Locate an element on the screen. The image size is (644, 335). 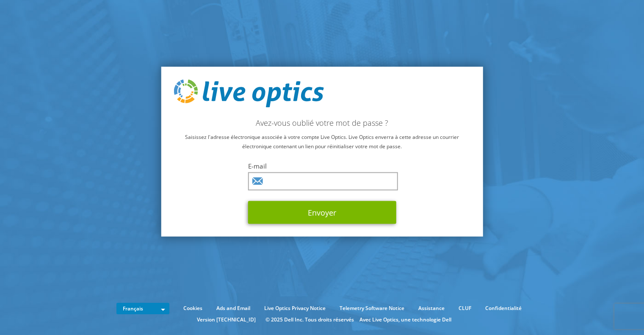
li: © 2025 Dell Inc. Tous droits réservés is located at coordinates (309, 320).